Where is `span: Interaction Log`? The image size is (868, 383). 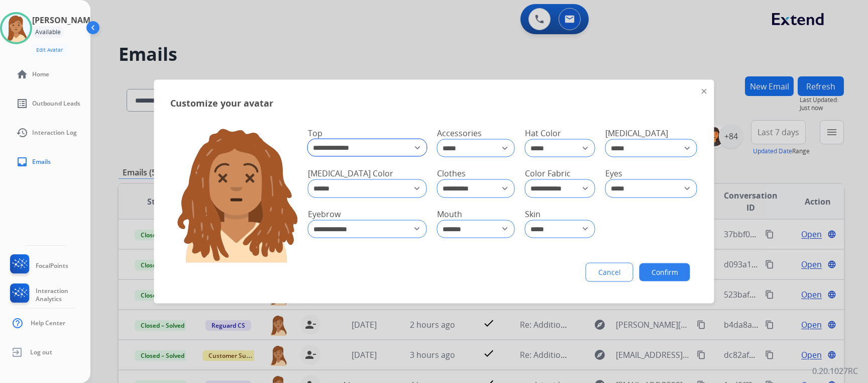 span: Interaction Log is located at coordinates (54, 133).